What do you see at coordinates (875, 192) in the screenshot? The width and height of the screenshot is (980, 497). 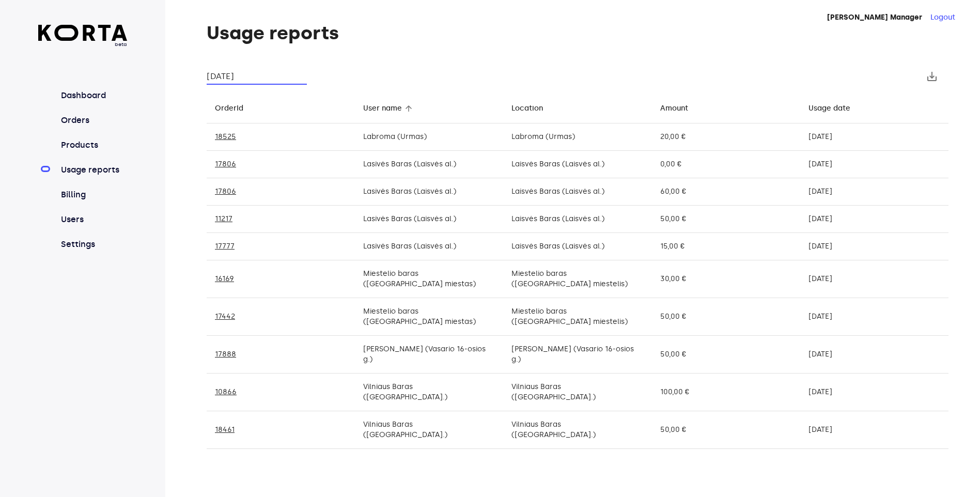 I see `div: 2025-07-25 19:54:44` at bounding box center [875, 192].